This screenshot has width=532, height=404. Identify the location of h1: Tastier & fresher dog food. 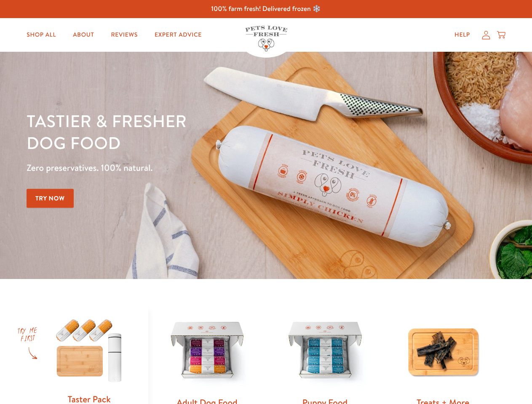
(186, 132).